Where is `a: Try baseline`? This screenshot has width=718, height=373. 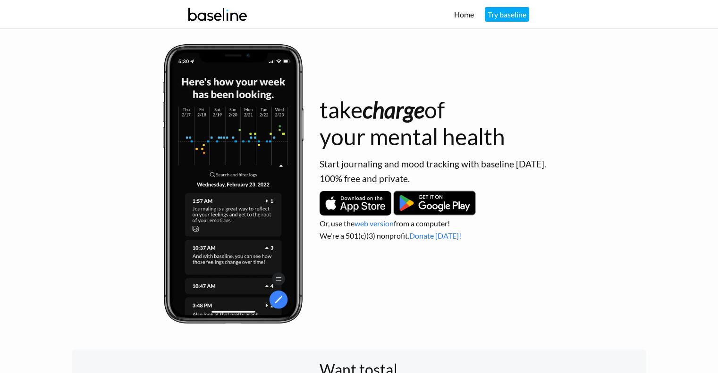 a: Try baseline is located at coordinates (507, 14).